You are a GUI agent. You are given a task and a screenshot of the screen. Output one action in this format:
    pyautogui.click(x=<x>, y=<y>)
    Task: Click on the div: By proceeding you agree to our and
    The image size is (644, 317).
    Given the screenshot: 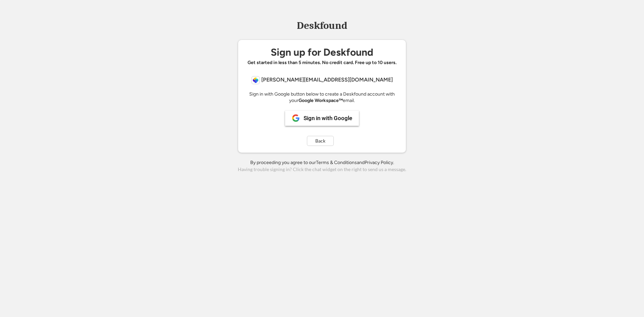 What is the action you would take?
    pyautogui.click(x=322, y=163)
    